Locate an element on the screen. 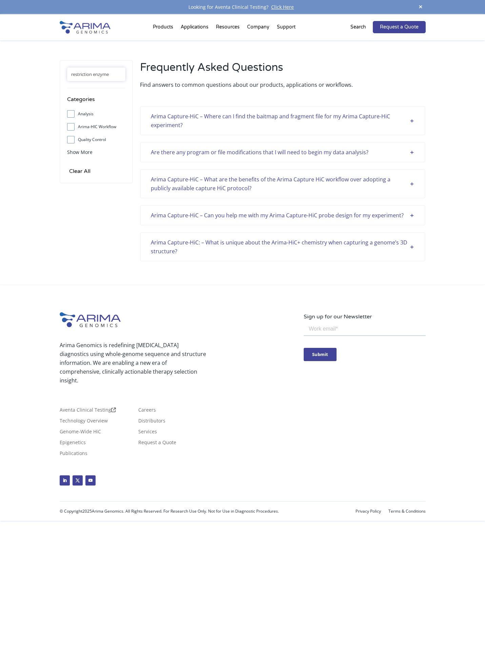 This screenshot has width=485, height=672. div: Arima Capture-HiC – Can you help me with my Arima Capture-HiC probe design for my experiment? is located at coordinates (283, 215).